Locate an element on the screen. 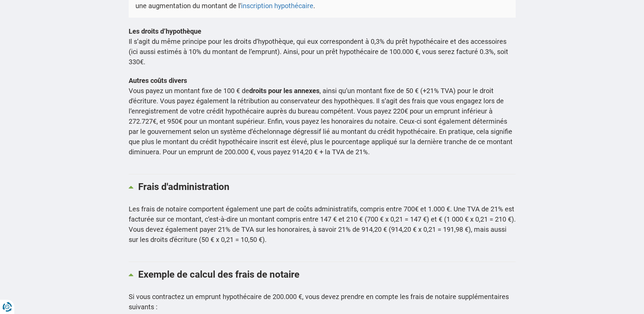 The width and height of the screenshot is (644, 314). p: Vous payez un montant fixe de 100 € de , ainsi qu’un montant fixe de 50 € (+21% TVA) pour le droi... is located at coordinates (322, 121).